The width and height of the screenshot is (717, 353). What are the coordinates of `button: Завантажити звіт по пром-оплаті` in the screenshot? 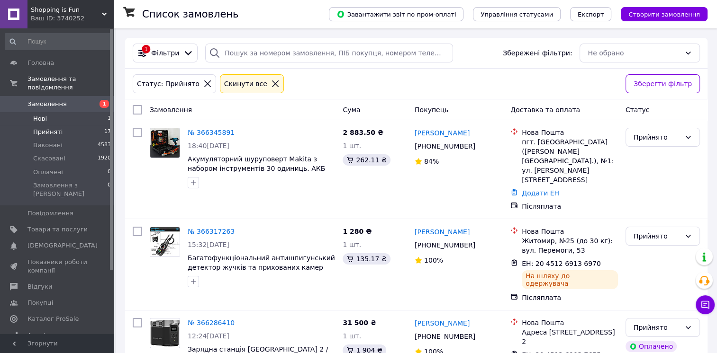 It's located at (396, 14).